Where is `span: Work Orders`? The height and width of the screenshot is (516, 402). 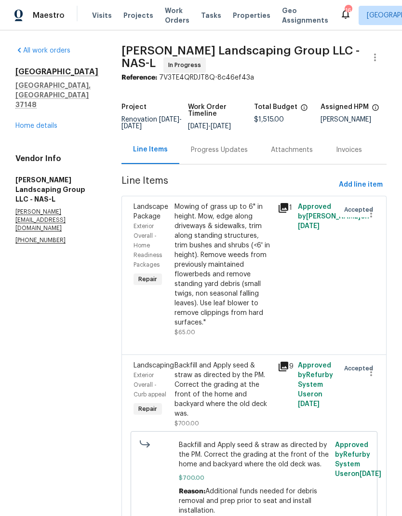 span: Work Orders is located at coordinates (177, 15).